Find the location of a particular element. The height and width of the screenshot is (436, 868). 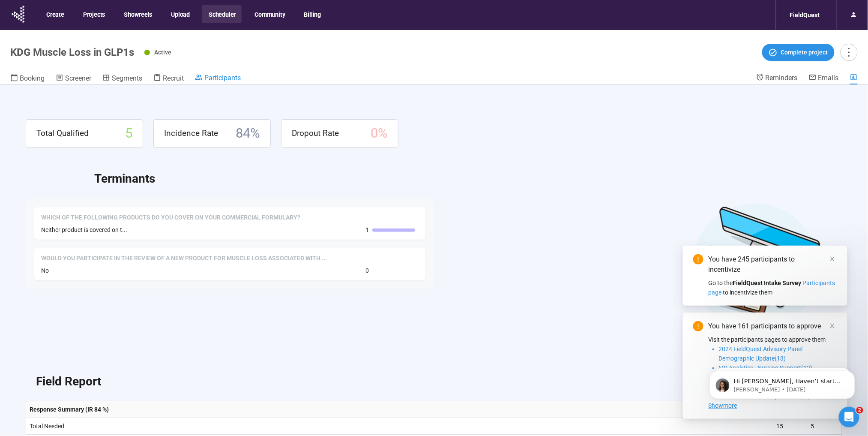

a: Segments is located at coordinates (122, 79).